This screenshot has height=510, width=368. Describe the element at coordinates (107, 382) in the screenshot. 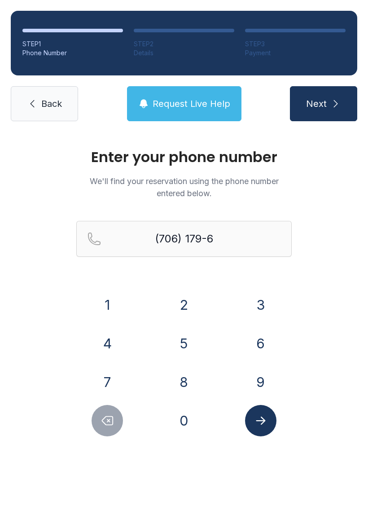

I see `button: 7` at that location.